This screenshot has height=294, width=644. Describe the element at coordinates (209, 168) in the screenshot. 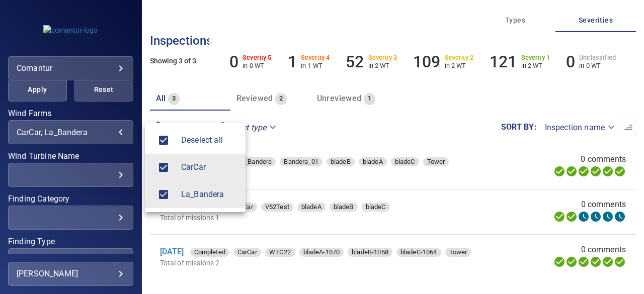

I see `div: Wind Farms CarCar` at that location.